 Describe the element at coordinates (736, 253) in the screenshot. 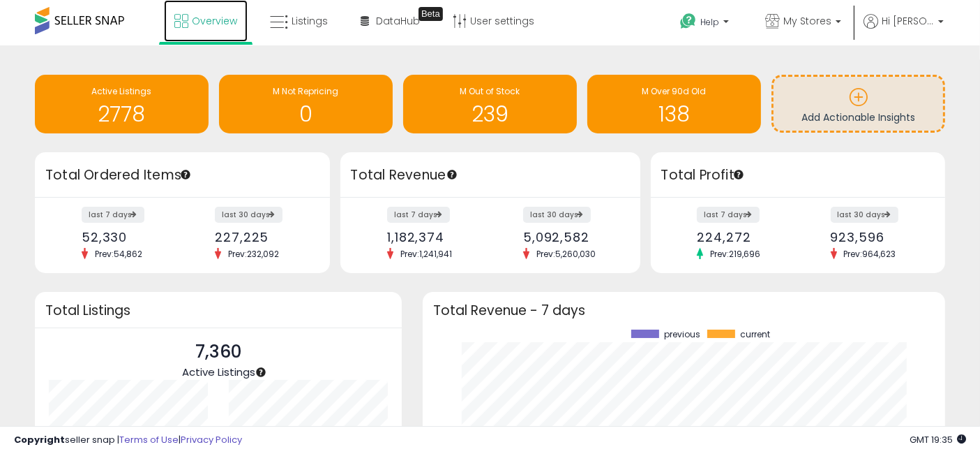

I see `span: Prev: 219,696` at that location.